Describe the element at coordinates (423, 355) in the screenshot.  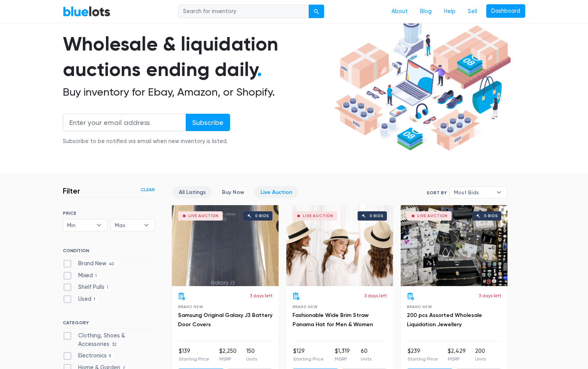
I see `li: $239` at that location.